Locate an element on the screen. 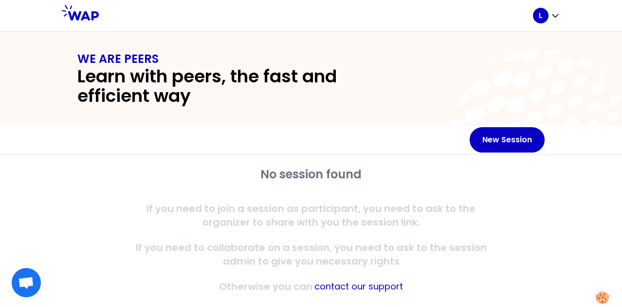  p: If you need to collaborate on a session, you need to ask to the session admin to give you necessa... is located at coordinates (311, 254).